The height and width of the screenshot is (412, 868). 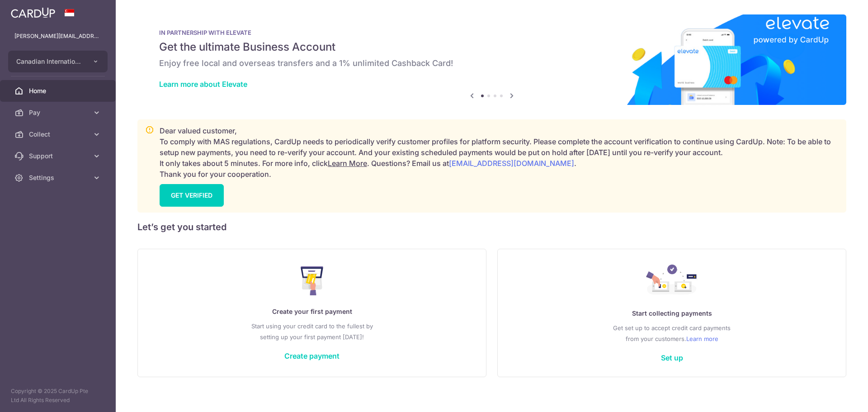 I want to click on span: Home, so click(x=59, y=91).